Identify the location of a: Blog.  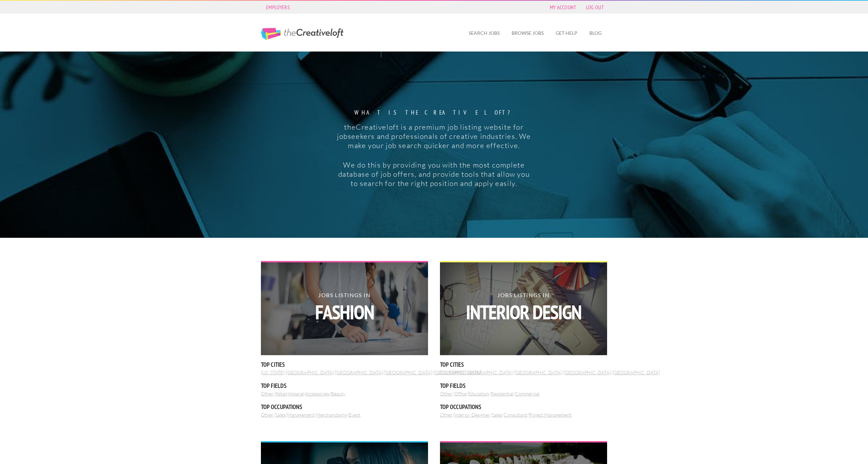
(595, 33).